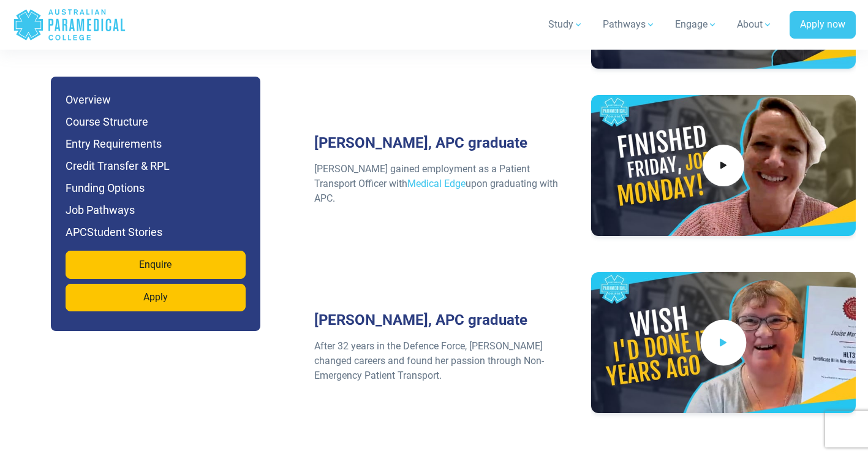 The width and height of the screenshot is (868, 456). Describe the element at coordinates (629, 24) in the screenshot. I see `a: Pathways` at that location.